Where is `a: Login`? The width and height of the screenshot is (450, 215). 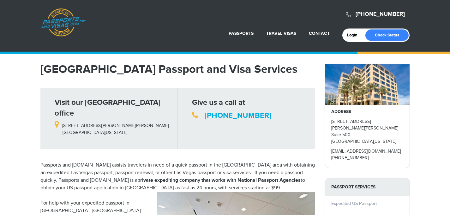
a: Login is located at coordinates (355, 35).